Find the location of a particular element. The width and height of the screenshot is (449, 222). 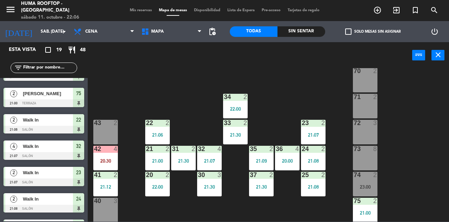

span: 23 is located at coordinates (79, 172).